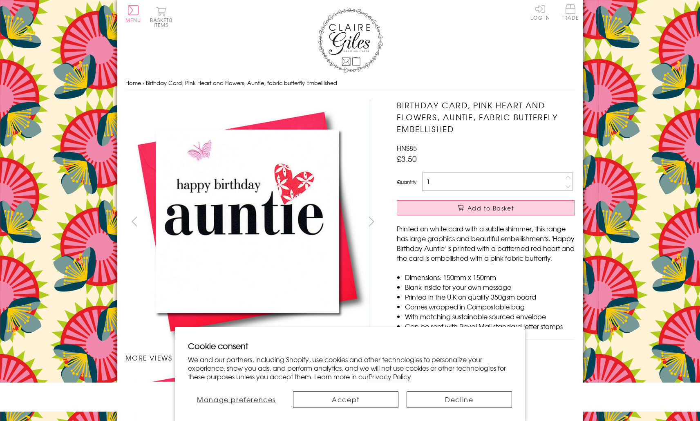  I want to click on button: Decline, so click(459, 399).